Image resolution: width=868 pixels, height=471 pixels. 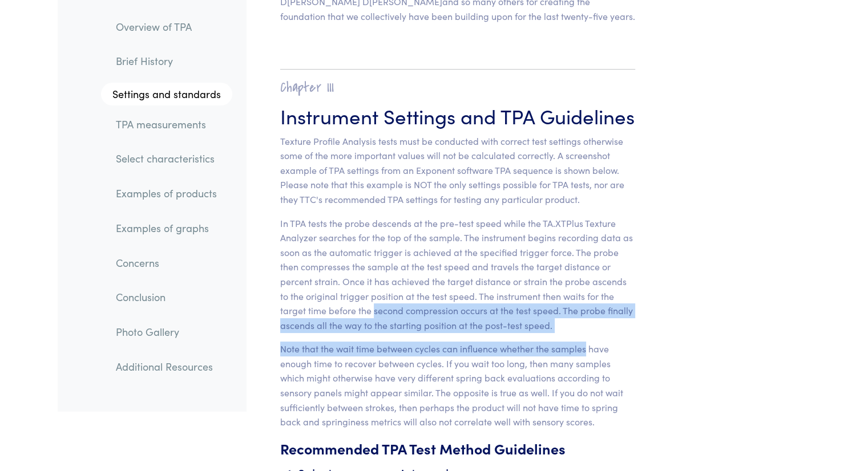 What do you see at coordinates (458, 88) in the screenshot?
I see `h2: Chapter III` at bounding box center [458, 88].